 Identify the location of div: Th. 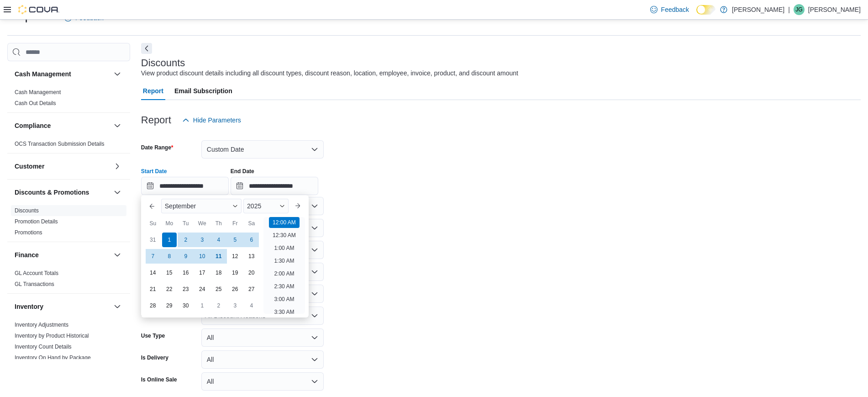
(219, 223).